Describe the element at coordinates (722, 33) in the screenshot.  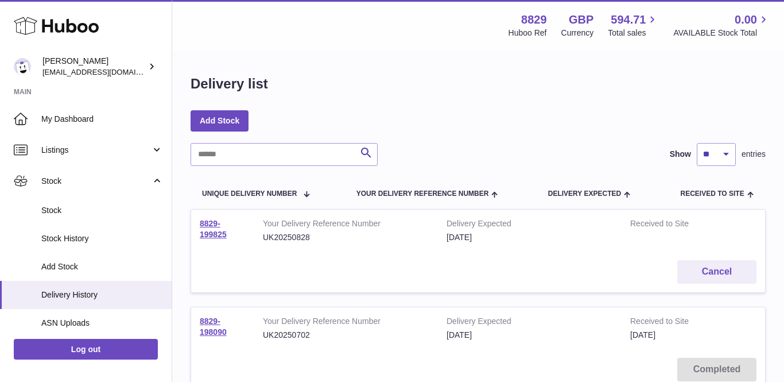
I see `span: AVAILABLE Stock Total` at that location.